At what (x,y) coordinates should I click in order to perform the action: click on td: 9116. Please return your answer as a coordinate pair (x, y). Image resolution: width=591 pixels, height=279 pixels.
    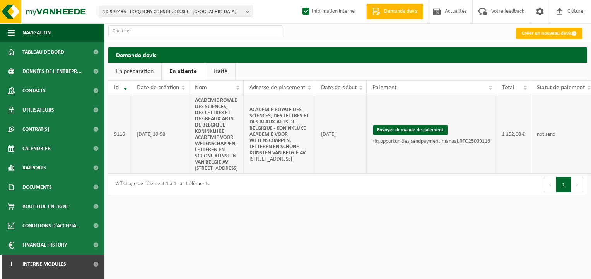
    Looking at the image, I should click on (119, 135).